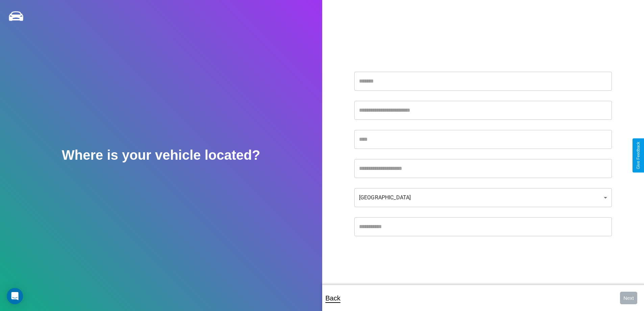  What do you see at coordinates (161, 155) in the screenshot?
I see `h2: Where is your vehicle located?` at bounding box center [161, 155].